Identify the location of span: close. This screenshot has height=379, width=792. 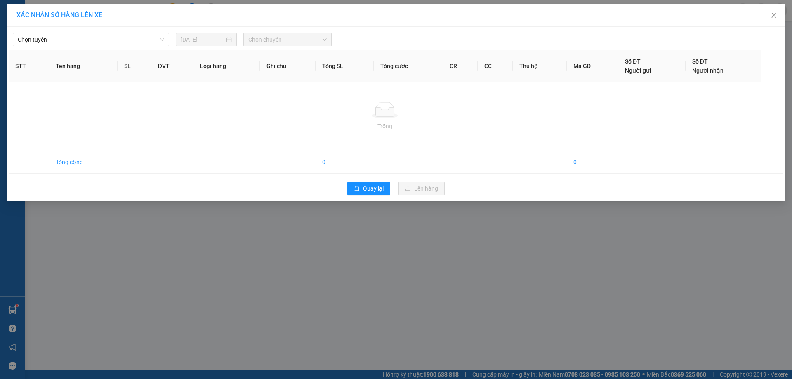
(774, 15).